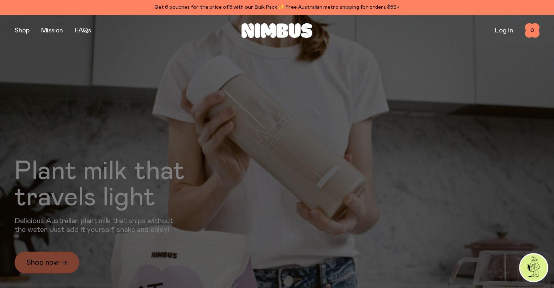 The height and width of the screenshot is (288, 554). Describe the element at coordinates (532, 31) in the screenshot. I see `span: 0` at that location.